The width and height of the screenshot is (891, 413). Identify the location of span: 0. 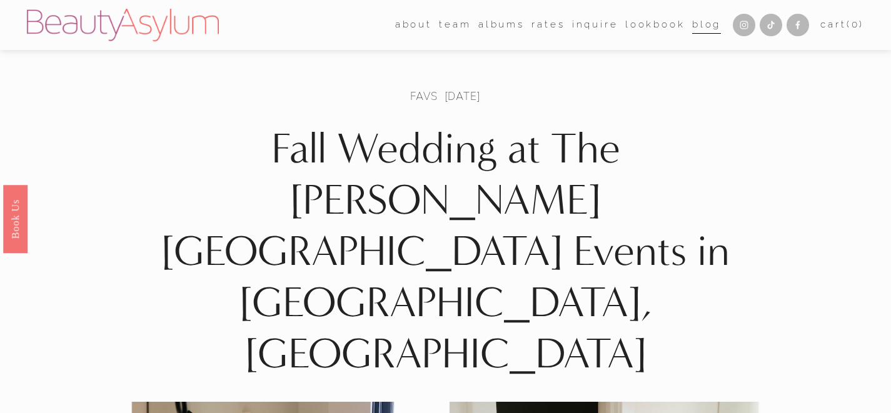
(856, 24).